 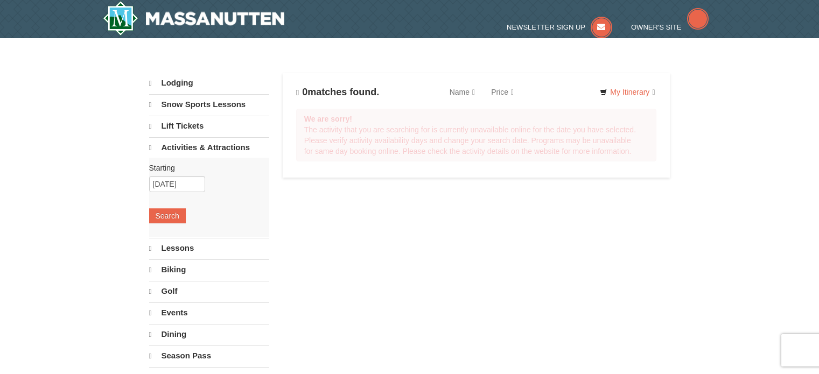 I want to click on a: Name, so click(x=462, y=92).